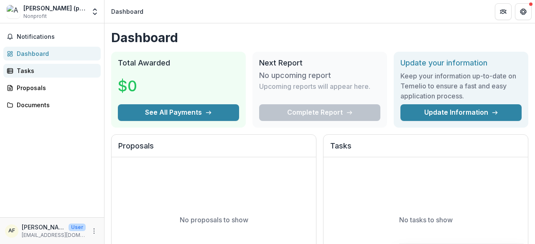 The image size is (535, 244). Describe the element at coordinates (52, 105) in the screenshot. I see `a: Documents` at that location.